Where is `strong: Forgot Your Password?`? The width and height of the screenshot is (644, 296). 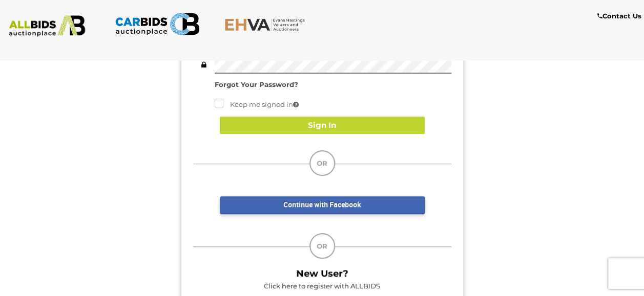
strong: Forgot Your Password? is located at coordinates (256, 84).